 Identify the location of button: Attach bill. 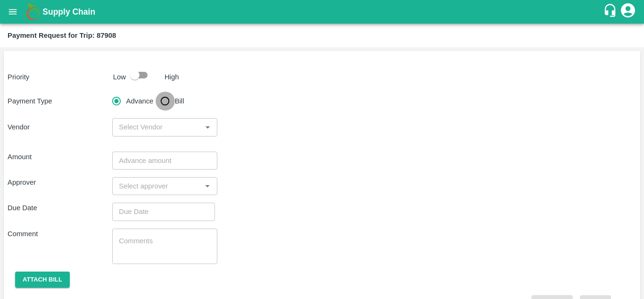
(42, 280).